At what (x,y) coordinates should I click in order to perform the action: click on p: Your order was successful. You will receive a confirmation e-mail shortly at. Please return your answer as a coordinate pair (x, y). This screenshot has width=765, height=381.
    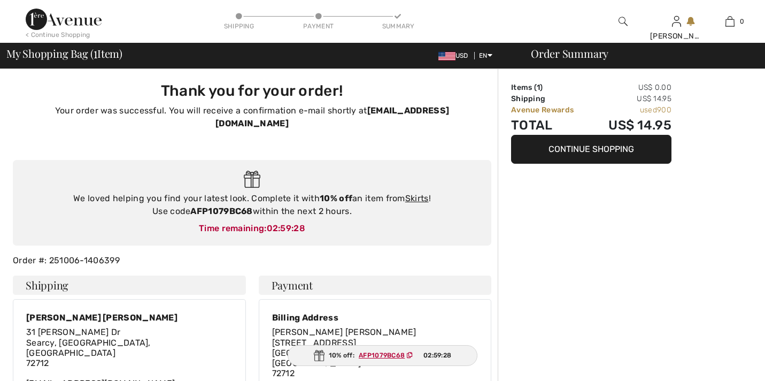
    Looking at the image, I should click on (252, 117).